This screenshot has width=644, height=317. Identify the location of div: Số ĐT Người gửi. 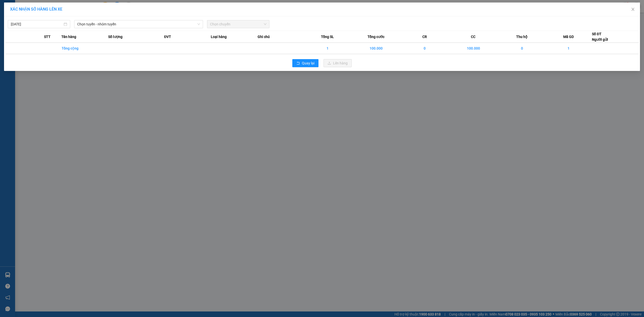
(600, 37).